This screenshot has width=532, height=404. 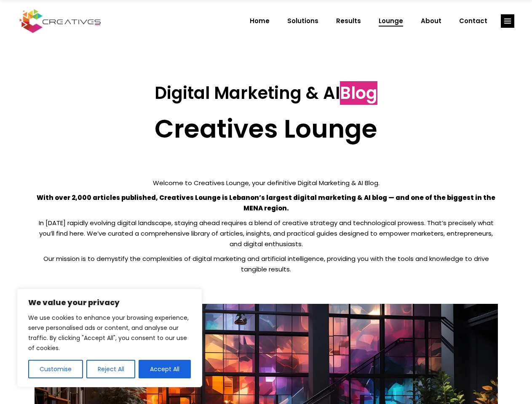 I want to click on img: Creatives, so click(x=60, y=21).